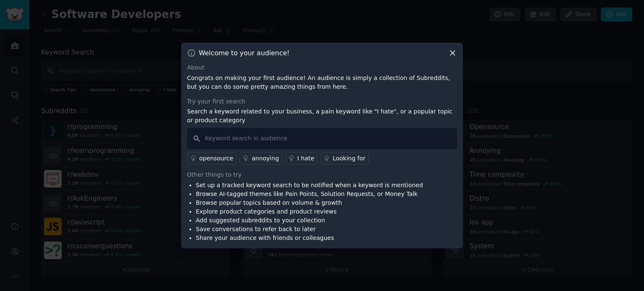 The image size is (644, 291). I want to click on li: Save conversations to refer back to later, so click(309, 229).